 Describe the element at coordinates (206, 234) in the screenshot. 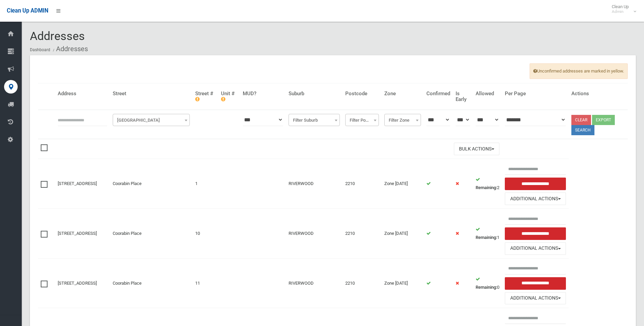

I see `td: 10` at that location.